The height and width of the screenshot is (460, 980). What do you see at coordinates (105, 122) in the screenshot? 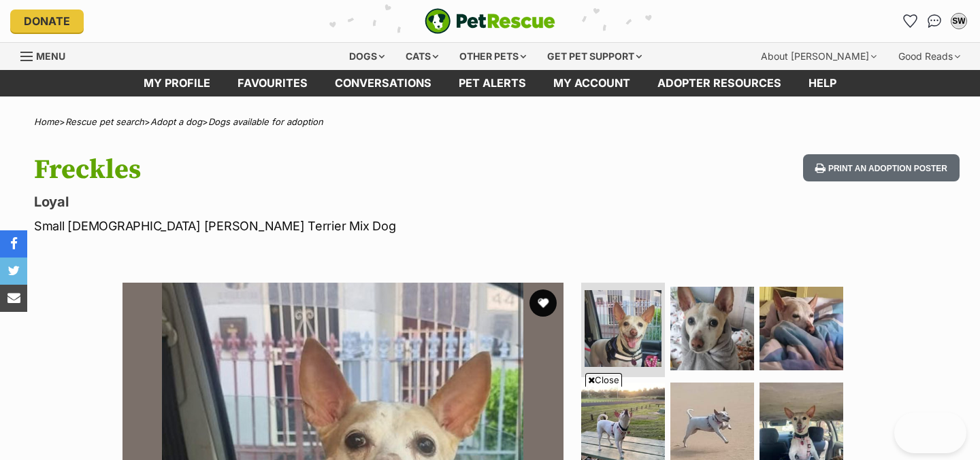
I see `a: Rescue pet search` at bounding box center [105, 122].